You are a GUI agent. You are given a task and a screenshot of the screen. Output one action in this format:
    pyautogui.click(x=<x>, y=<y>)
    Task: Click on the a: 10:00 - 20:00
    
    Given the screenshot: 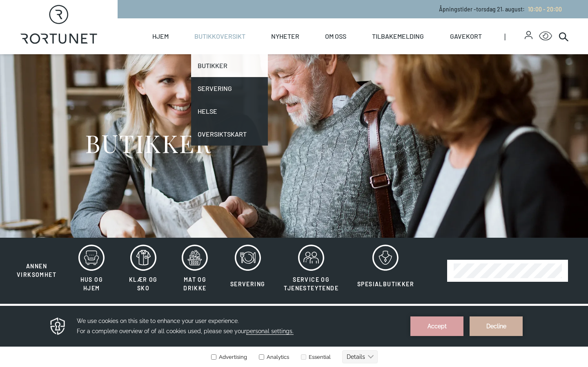 What is the action you would take?
    pyautogui.click(x=543, y=9)
    